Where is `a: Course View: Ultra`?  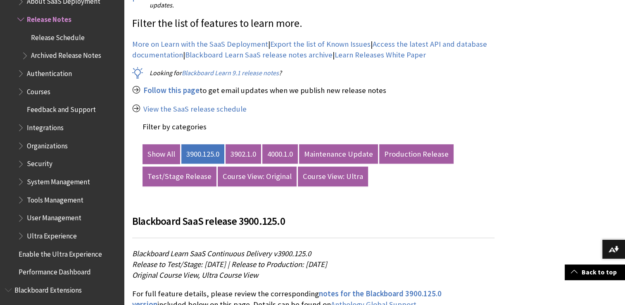 a: Course View: Ultra is located at coordinates (333, 176).